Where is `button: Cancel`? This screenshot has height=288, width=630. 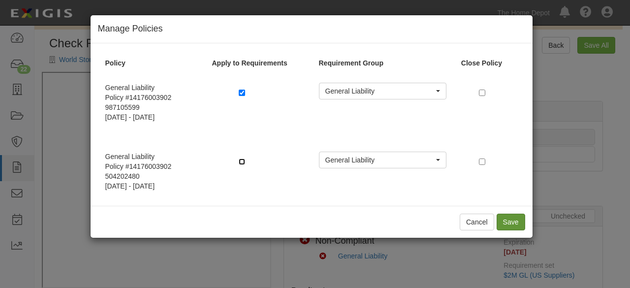
button: Cancel is located at coordinates (477, 222).